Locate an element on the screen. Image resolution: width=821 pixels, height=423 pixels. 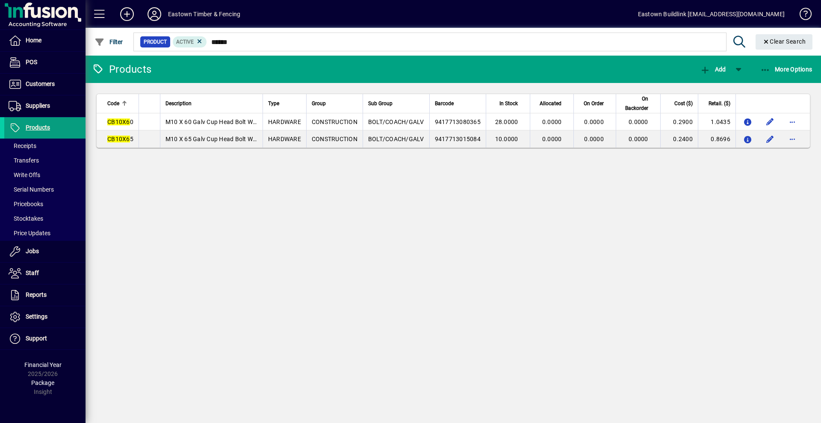
div: Sub Group is located at coordinates (396, 104).